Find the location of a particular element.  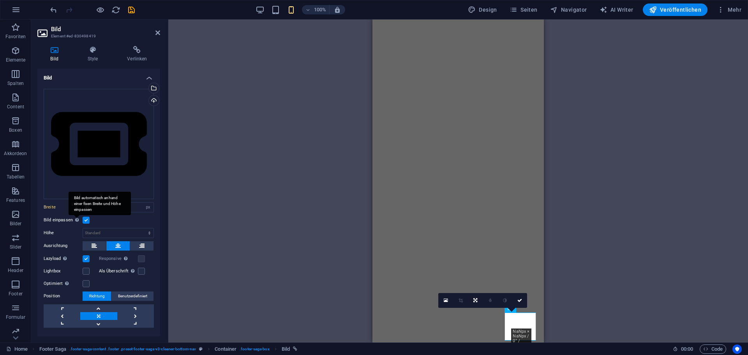

label: Breite is located at coordinates (63, 207).